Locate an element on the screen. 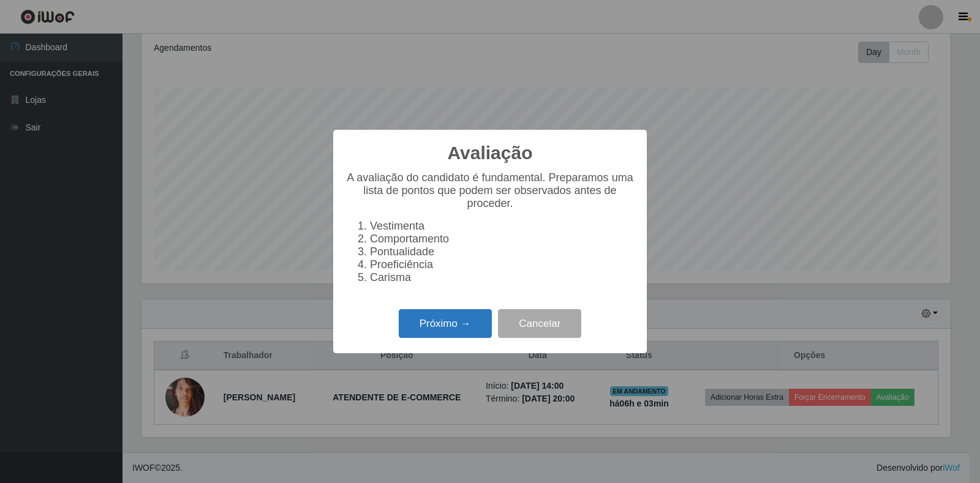 This screenshot has width=980, height=483. li: Comportamento is located at coordinates (502, 238).